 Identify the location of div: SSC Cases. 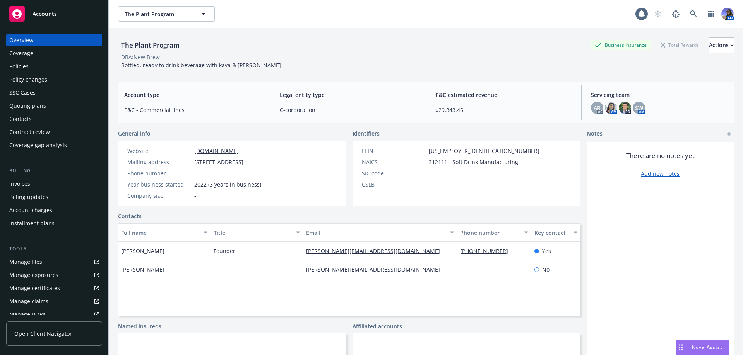
(22, 93).